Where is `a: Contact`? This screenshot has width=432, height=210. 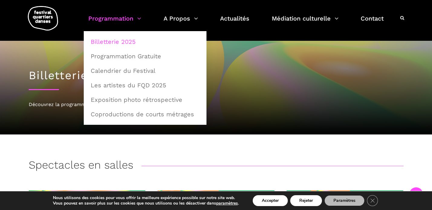
a: Contact is located at coordinates (373, 22).